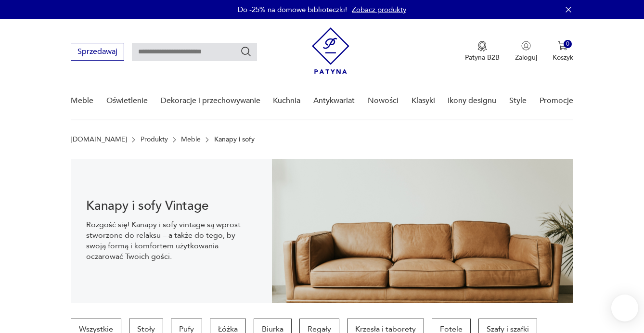  Describe the element at coordinates (246, 51) in the screenshot. I see `button: Szukaj` at that location.